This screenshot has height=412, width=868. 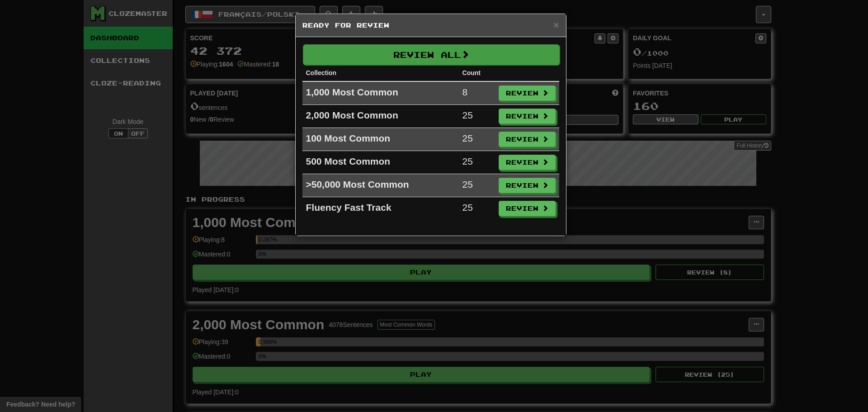 I want to click on h5: Ready for Review, so click(x=431, y=25).